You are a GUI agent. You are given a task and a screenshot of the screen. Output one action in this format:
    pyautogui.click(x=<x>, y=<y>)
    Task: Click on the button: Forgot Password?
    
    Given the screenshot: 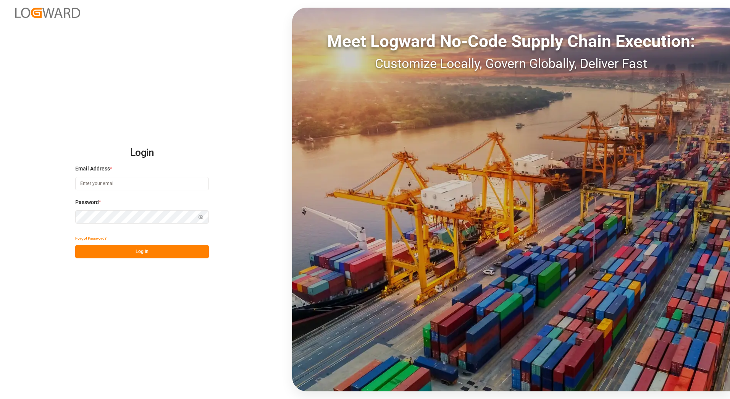 What is the action you would take?
    pyautogui.click(x=91, y=238)
    